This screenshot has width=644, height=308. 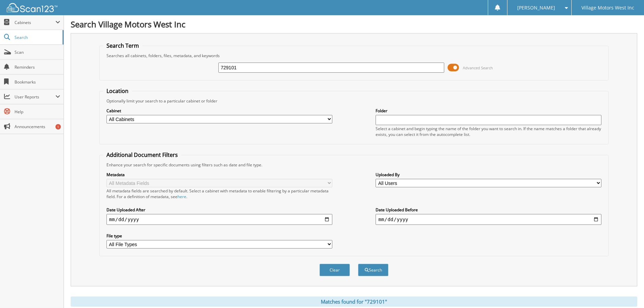 What do you see at coordinates (354, 164) in the screenshot?
I see `div: Enhance your search for specific documents using filters such as date and file type.` at bounding box center [354, 164].